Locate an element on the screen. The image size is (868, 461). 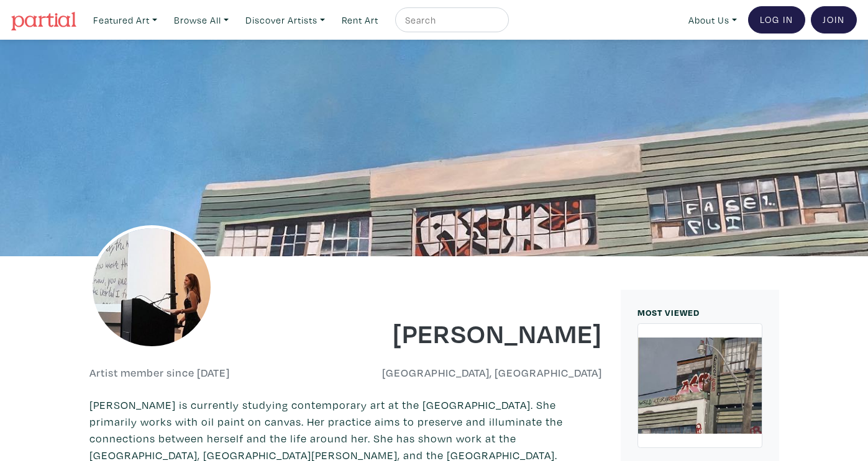
a: Browse All is located at coordinates (201, 20).